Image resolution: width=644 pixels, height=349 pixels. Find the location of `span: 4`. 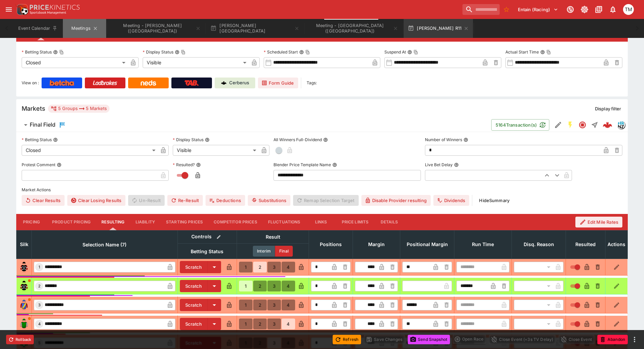

span: 4 is located at coordinates (39, 324).